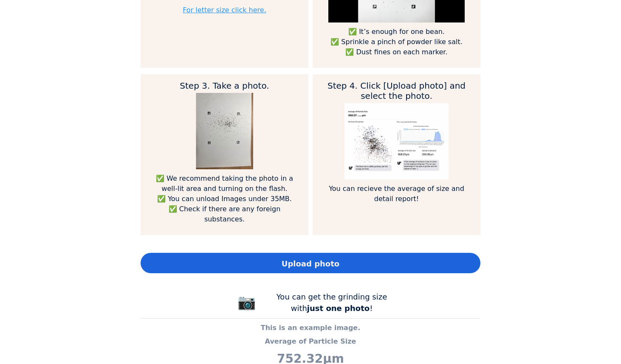 This screenshot has width=621, height=364. What do you see at coordinates (224, 10) in the screenshot?
I see `a: For letter size click here.` at bounding box center [224, 10].